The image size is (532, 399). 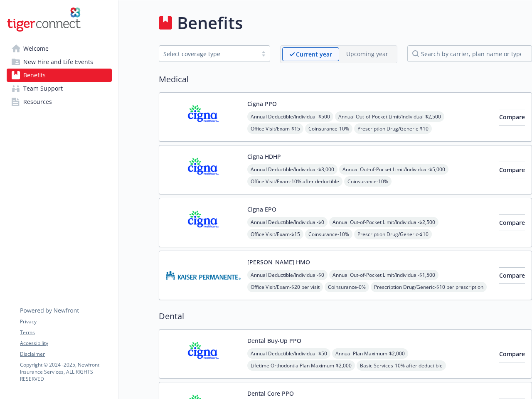 I want to click on span: Annual Deductible/Individual - $500, so click(x=290, y=116).